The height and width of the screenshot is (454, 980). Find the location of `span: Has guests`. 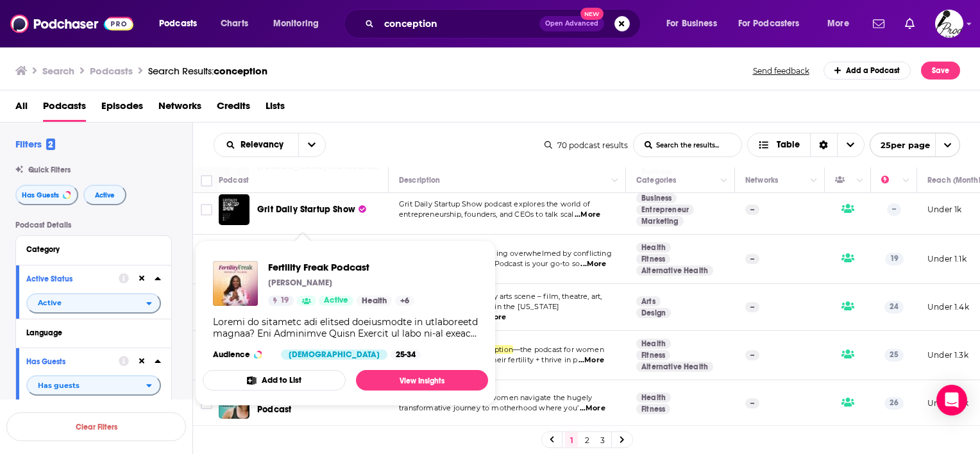

span: Has guests is located at coordinates (58, 385).